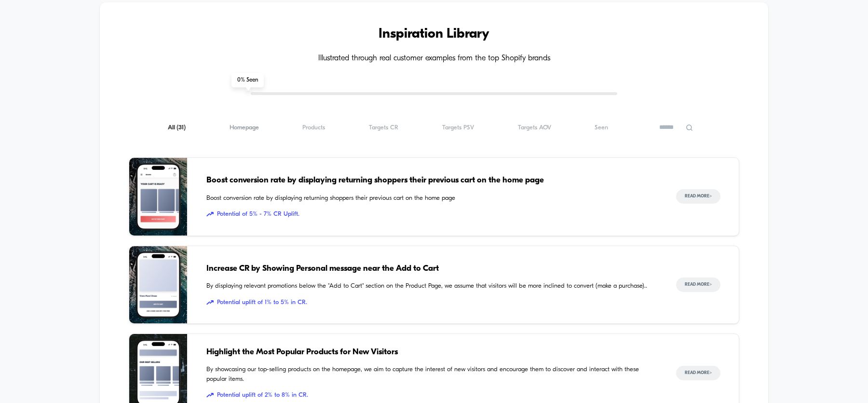  I want to click on span: Potential of 5% - 7% CR Uplift., so click(432, 214).